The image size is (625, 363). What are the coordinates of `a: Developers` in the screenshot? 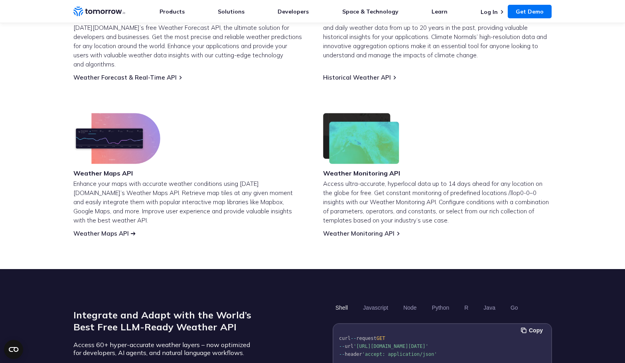 It's located at (293, 12).